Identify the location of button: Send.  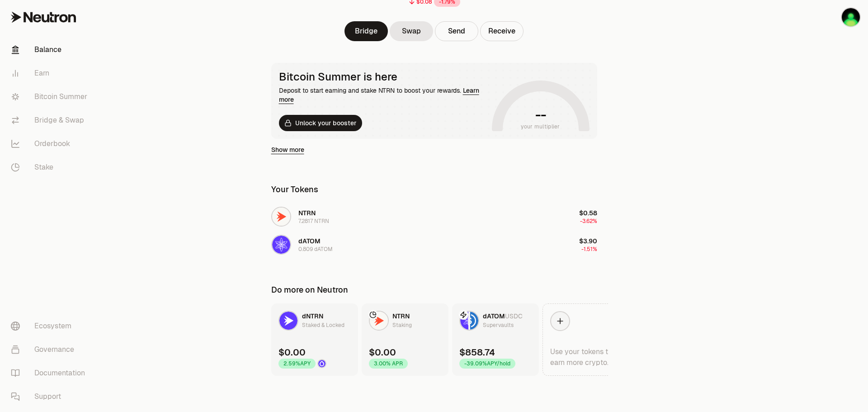
(457, 31).